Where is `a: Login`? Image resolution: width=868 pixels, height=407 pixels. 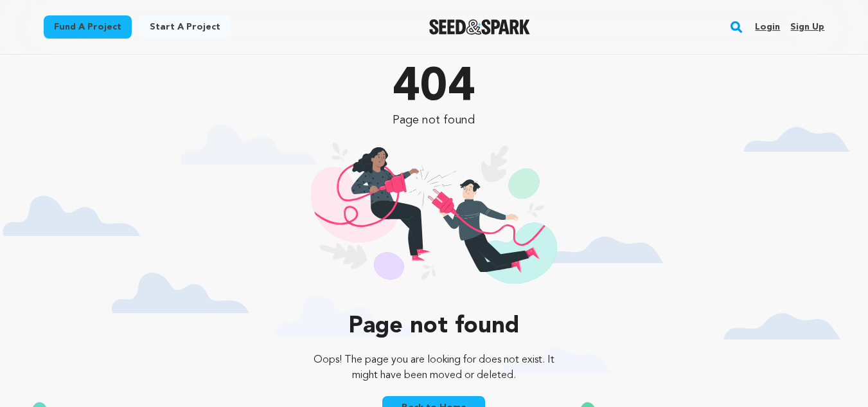 a: Login is located at coordinates (767, 27).